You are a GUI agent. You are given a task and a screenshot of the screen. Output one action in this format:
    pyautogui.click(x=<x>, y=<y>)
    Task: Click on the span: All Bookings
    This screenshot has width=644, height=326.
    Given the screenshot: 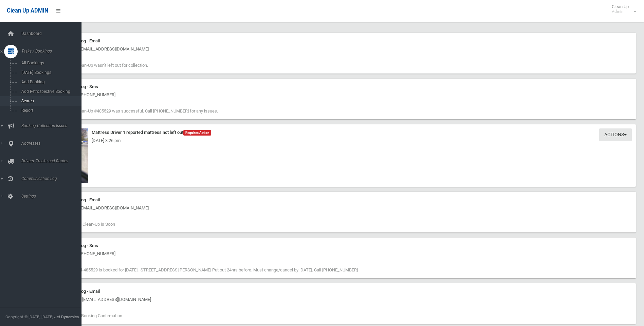 What is the action you would take?
    pyautogui.click(x=50, y=63)
    